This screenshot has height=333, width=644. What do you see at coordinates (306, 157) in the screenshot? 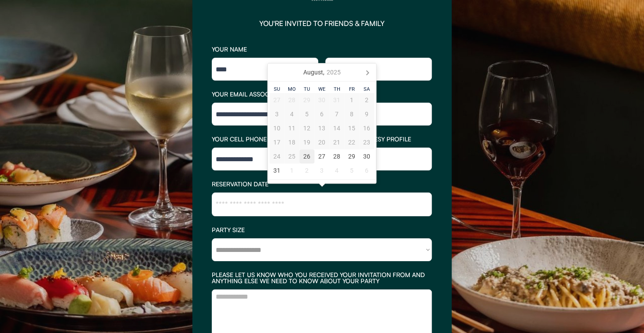
I see `div: 26` at bounding box center [306, 157].